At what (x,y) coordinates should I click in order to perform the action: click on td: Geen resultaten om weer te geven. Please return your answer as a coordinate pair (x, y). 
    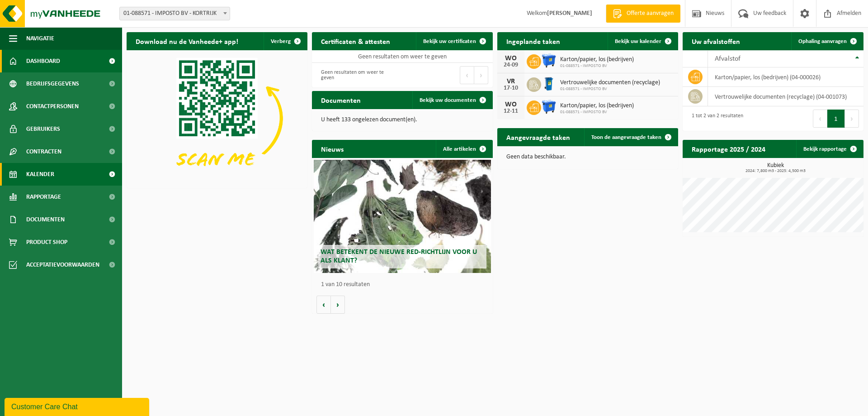
    Looking at the image, I should click on (402, 56).